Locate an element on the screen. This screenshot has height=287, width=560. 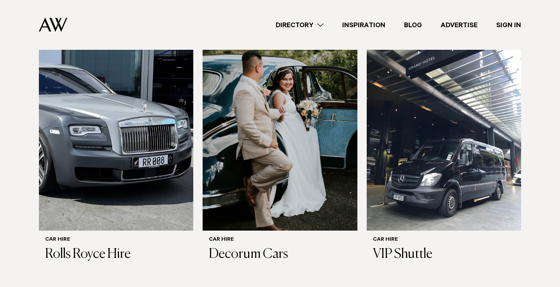
h3: VIP Shuttle is located at coordinates (444, 254).